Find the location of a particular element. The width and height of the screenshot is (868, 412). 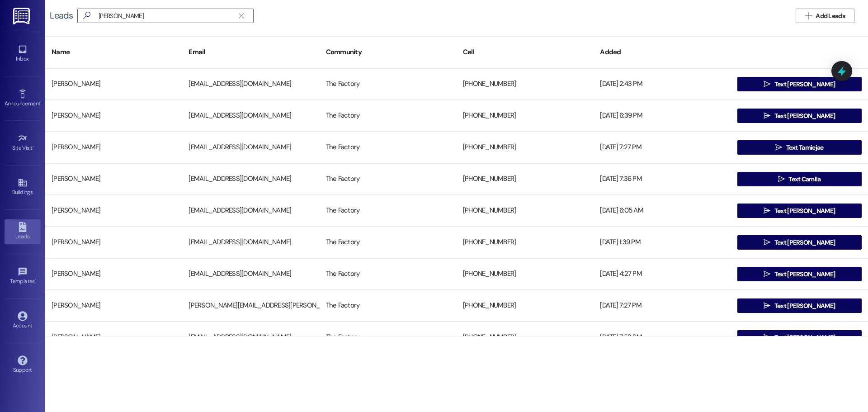

a: Buildings is located at coordinates (23, 187).